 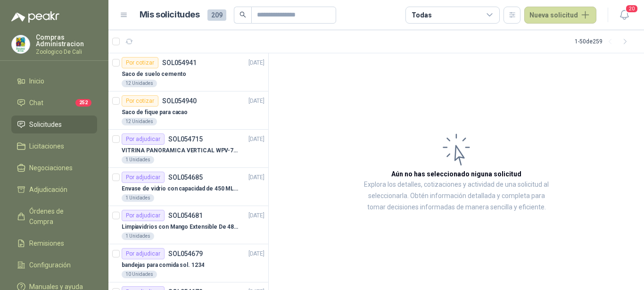 I want to click on p: bandejas para comida sol. 1234, so click(x=162, y=265).